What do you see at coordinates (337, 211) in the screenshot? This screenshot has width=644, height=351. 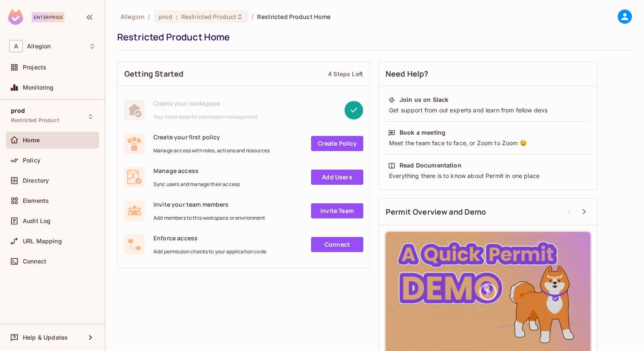 I see `a: Invite Team` at bounding box center [337, 211].